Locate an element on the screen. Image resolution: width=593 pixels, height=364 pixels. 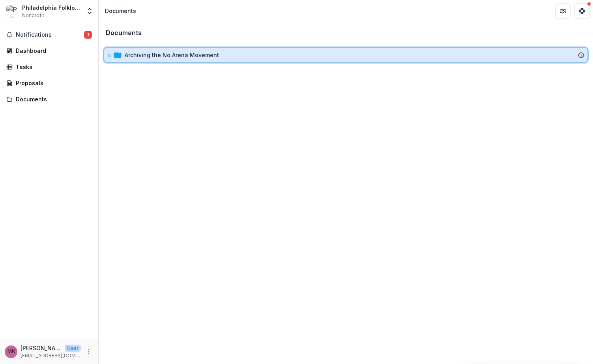
h3: Documents is located at coordinates (124, 33).